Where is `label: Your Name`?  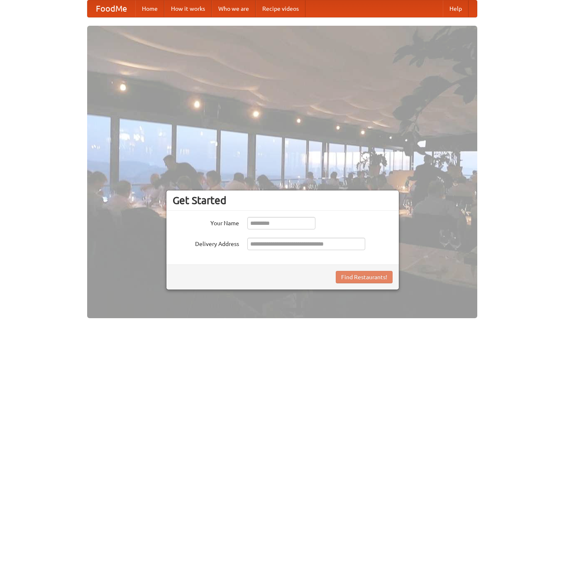 label: Your Name is located at coordinates (206, 222).